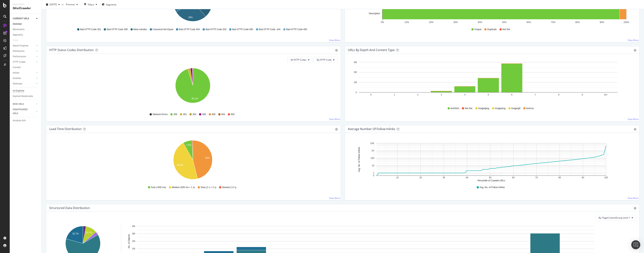  What do you see at coordinates (606, 95) in the screenshot?
I see `text: 10+` at bounding box center [606, 95].